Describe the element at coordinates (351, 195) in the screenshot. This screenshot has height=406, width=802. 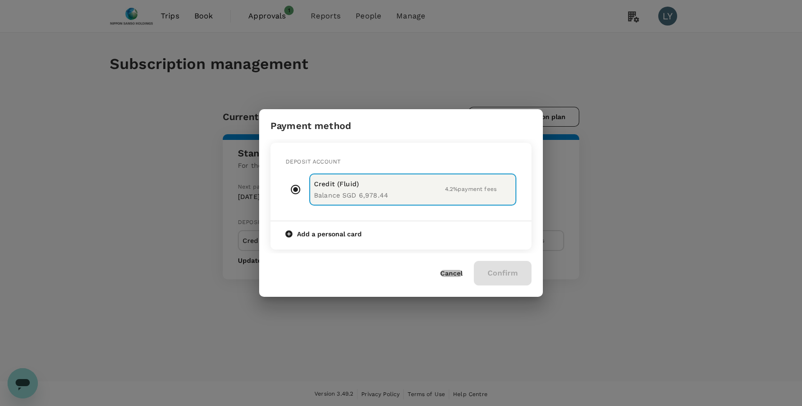
I see `p: Balance SGD 6,978.44` at that location.